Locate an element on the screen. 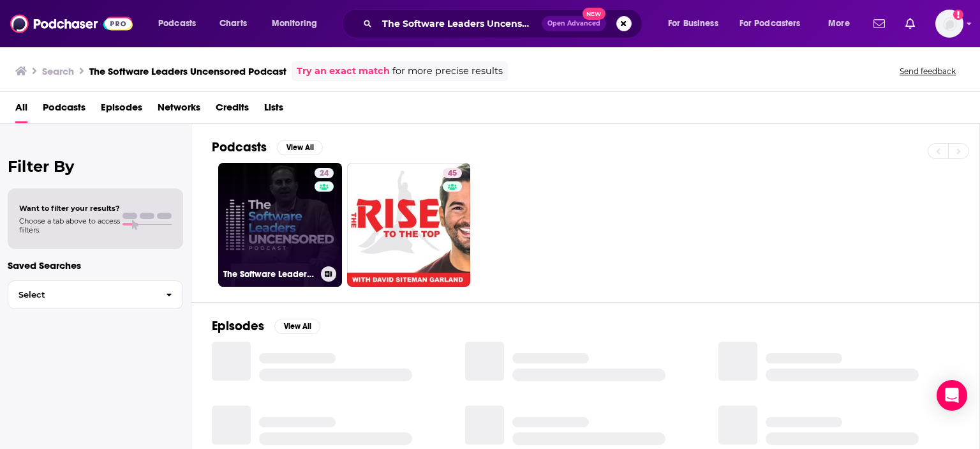 This screenshot has width=980, height=449. button: Show profile menu is located at coordinates (950, 24).